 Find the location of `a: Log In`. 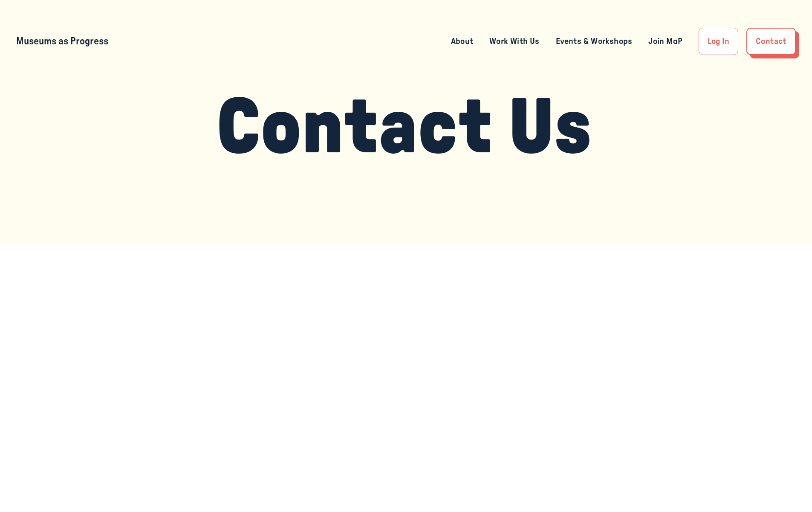

a: Log In is located at coordinates (719, 41).